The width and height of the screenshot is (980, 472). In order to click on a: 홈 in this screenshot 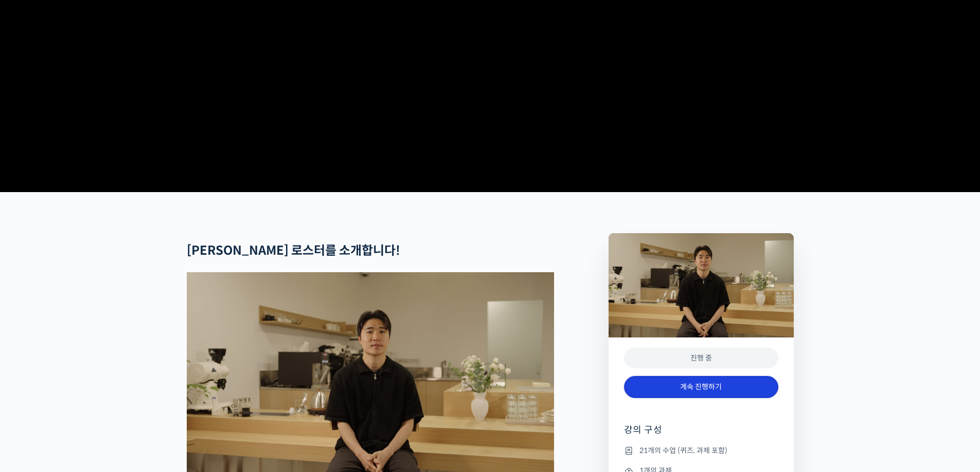, I will do `click(35, 339)`.